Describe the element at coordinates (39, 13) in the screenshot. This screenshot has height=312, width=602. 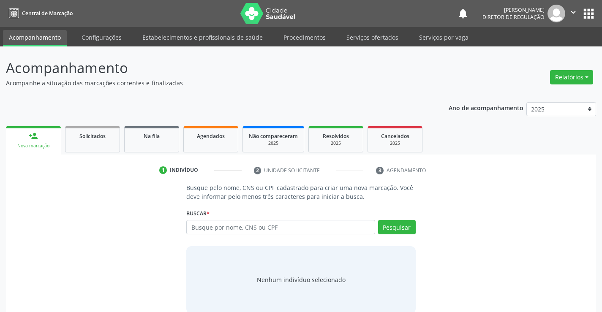
I see `a: Central de Marcação` at that location.